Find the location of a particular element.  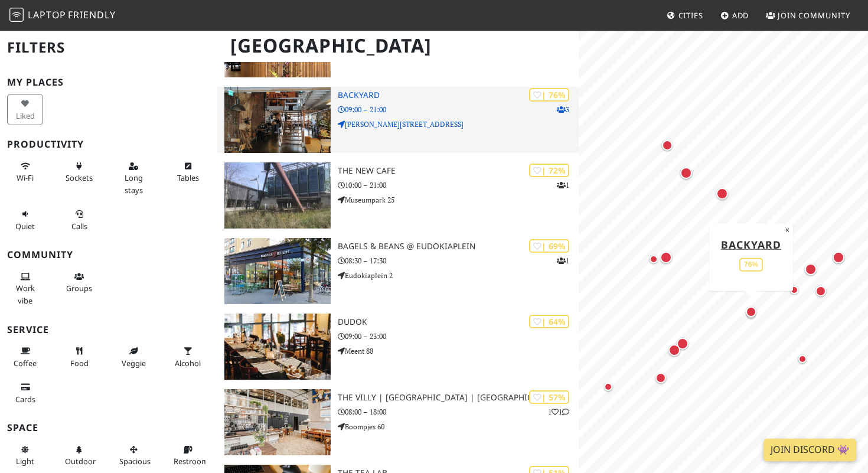

button: Quiet is located at coordinates (25, 220).